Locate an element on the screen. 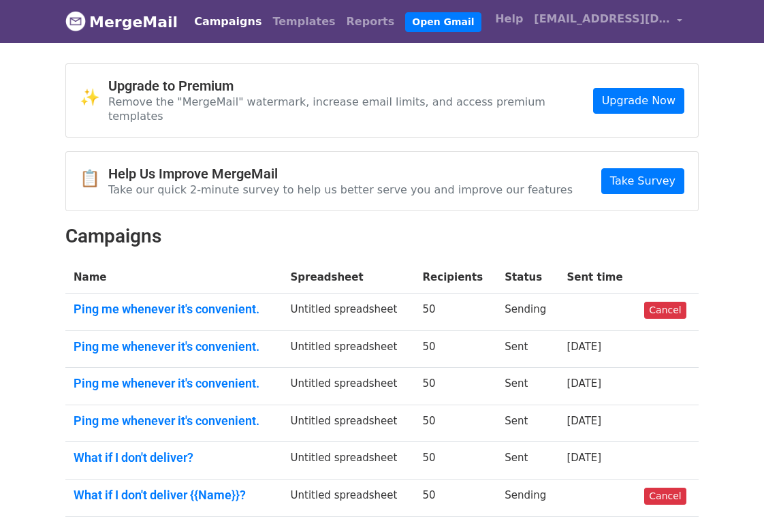 The image size is (764, 517). a: What if I don't deliver {{Name}}? is located at coordinates (174, 495).